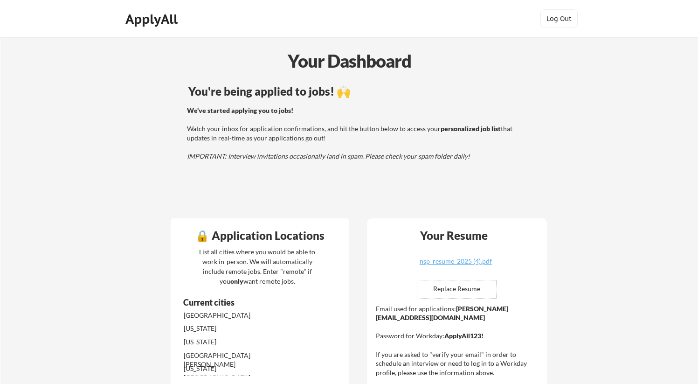 The height and width of the screenshot is (384, 698). What do you see at coordinates (559, 19) in the screenshot?
I see `button: Log Out` at bounding box center [559, 19].